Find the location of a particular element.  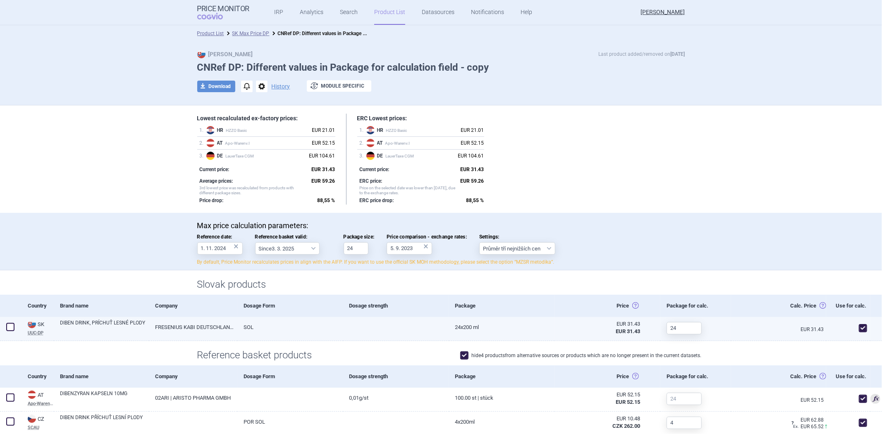

a: DIBEN DRINK PŘÍCHUŤ LESNÍ PLODY is located at coordinates (104, 421).